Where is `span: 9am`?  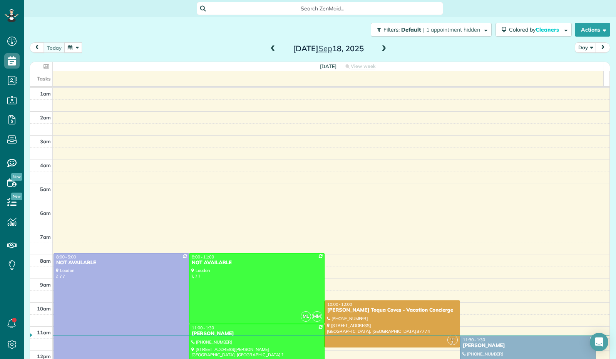
span: 9am is located at coordinates (45, 284).